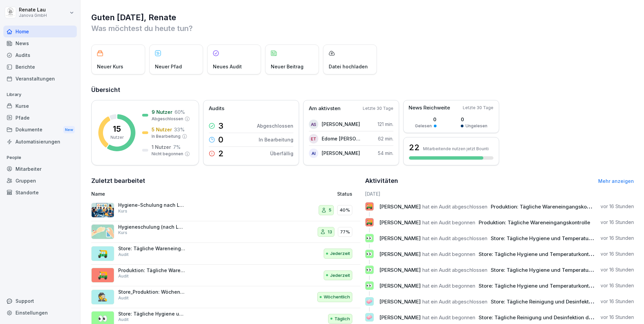 This screenshot has width=644, height=324. What do you see at coordinates (314, 124) in the screenshot?
I see `div: AS` at bounding box center [314, 124].